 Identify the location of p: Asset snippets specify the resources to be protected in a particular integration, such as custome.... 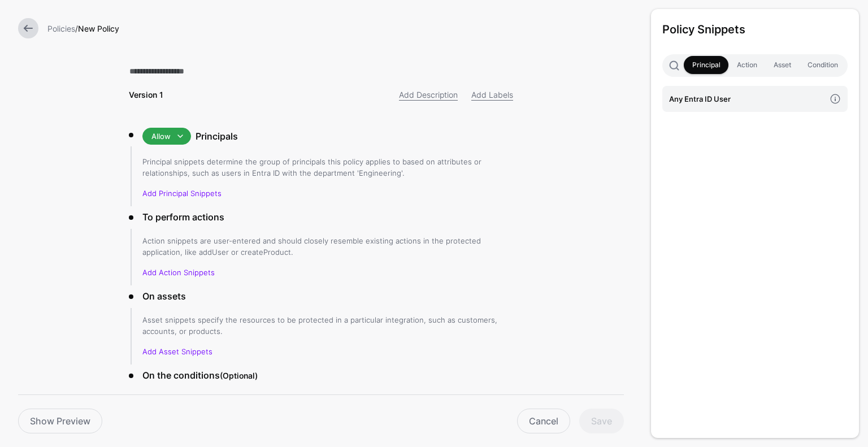
(328, 325).